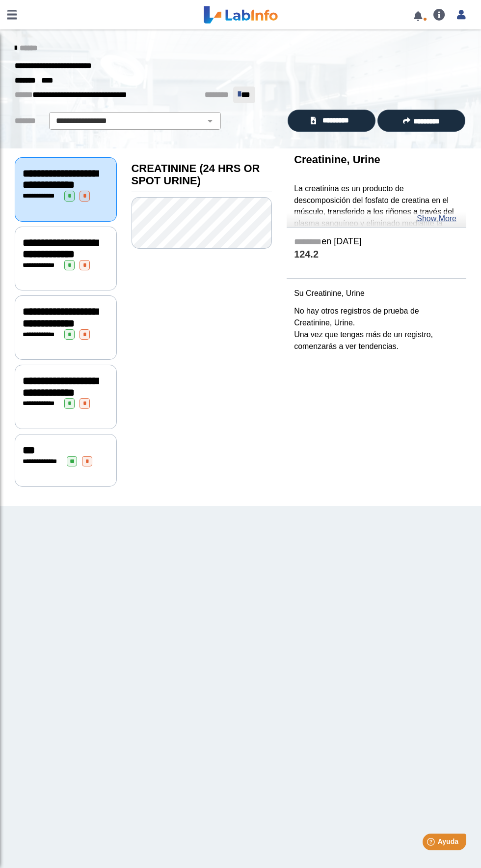  What do you see at coordinates (377, 329) in the screenshot?
I see `p: No hay otros registros de prueba de Creatinine, Urine. Una vez que tengas más de un registro, com...` at bounding box center [377, 329].